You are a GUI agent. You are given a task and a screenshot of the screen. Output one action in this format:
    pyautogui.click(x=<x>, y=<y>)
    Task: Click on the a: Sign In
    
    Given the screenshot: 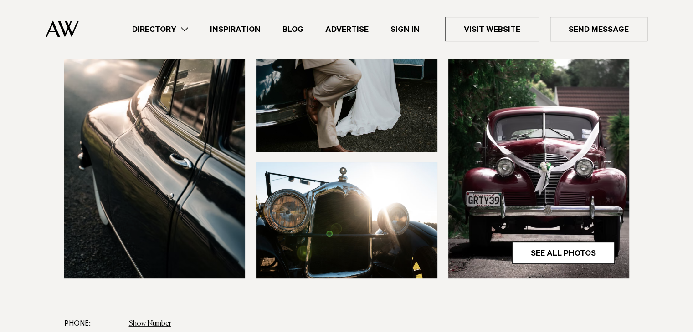 What is the action you would take?
    pyautogui.click(x=405, y=29)
    